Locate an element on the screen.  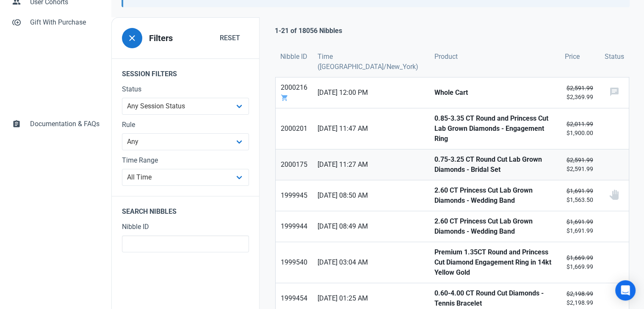
label: Rule is located at coordinates (185, 125).